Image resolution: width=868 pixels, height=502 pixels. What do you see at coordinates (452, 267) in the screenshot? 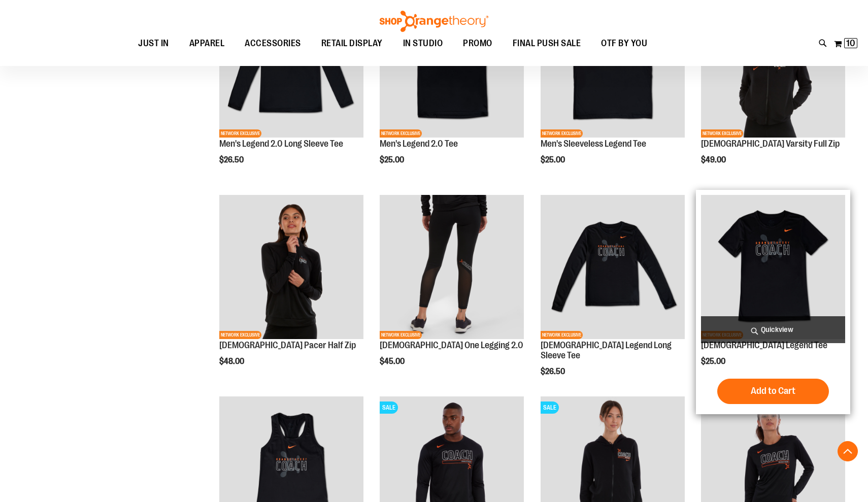
I see `img: OTF Ladies Coach FA23 One Legging 2.0 - Black primary image` at bounding box center [452, 267].